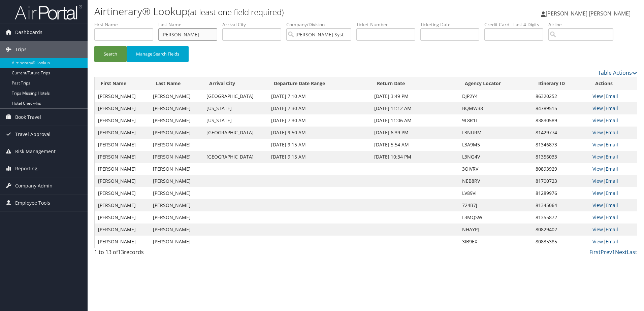  I want to click on a: Prev, so click(607, 252).